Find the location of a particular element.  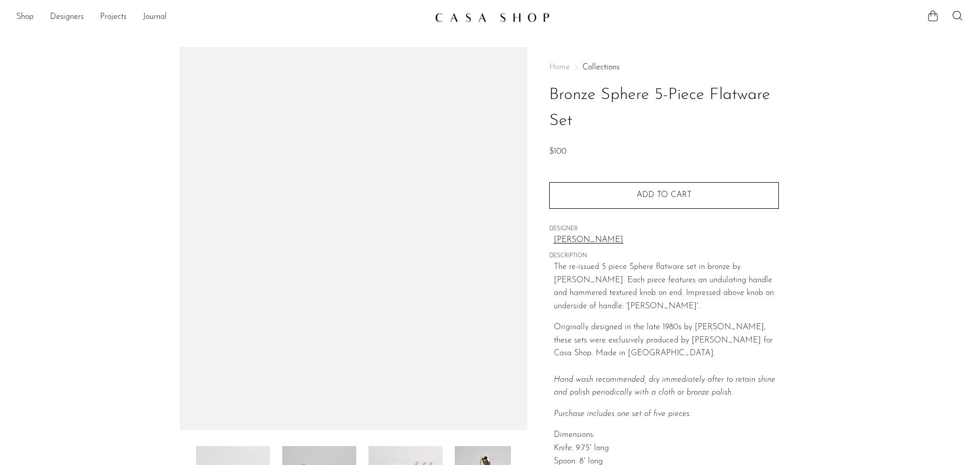

h1: Bronze Sphere 5-Piece Flatware Set is located at coordinates (664, 108).